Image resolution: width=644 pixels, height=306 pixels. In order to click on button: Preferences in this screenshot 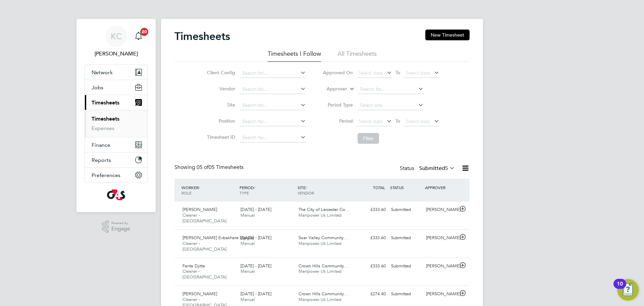, I will do `click(116, 175)`.